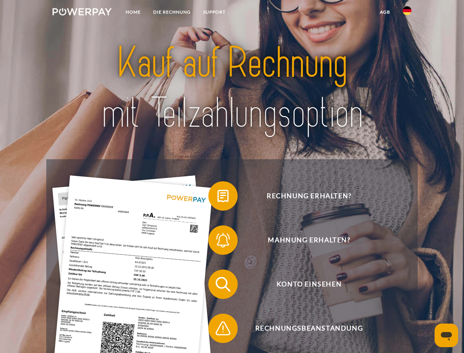 This screenshot has width=464, height=353. What do you see at coordinates (309, 328) in the screenshot?
I see `span: Rechnungsbeanstandung` at bounding box center [309, 328].